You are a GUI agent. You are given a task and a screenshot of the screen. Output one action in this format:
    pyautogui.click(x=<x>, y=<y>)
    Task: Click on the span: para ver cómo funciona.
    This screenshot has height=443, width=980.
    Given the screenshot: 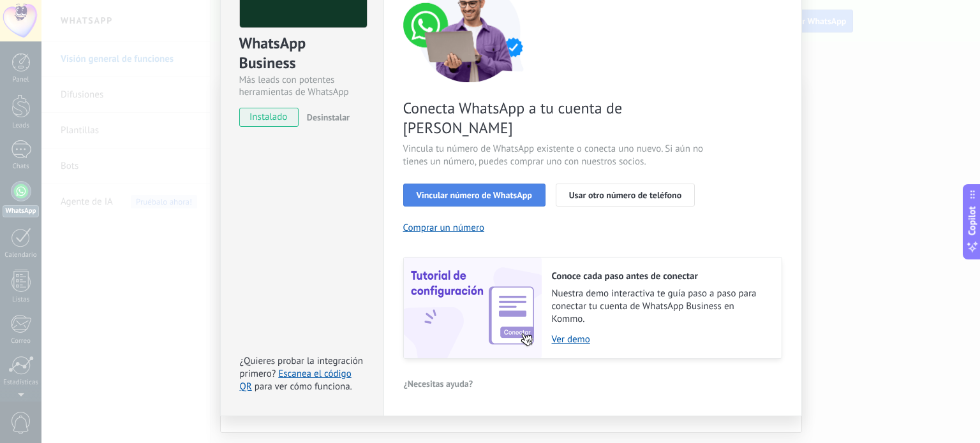 What is the action you would take?
    pyautogui.click(x=303, y=387)
    